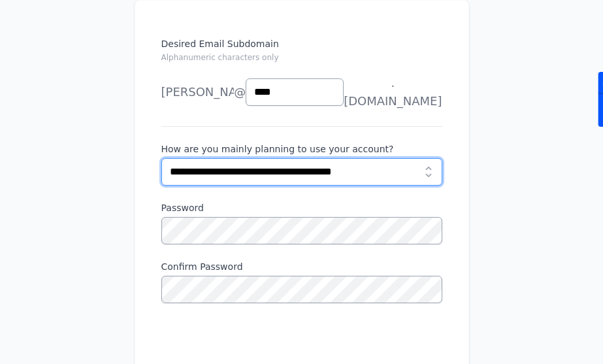 Image resolution: width=603 pixels, height=364 pixels. What do you see at coordinates (302, 149) in the screenshot?
I see `label: How are you mainly planning to use your account?` at bounding box center [302, 149].